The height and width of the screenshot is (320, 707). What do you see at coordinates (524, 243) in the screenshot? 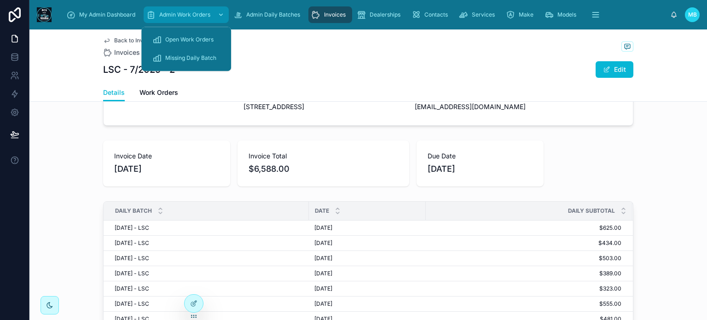
I see `a: $434.00` at bounding box center [524, 243].